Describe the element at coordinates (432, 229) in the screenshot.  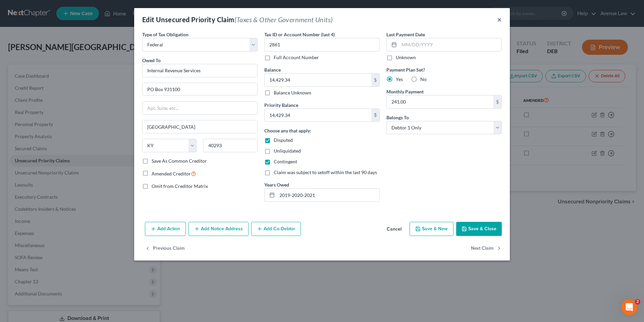
I see `button: Save & New` at that location.